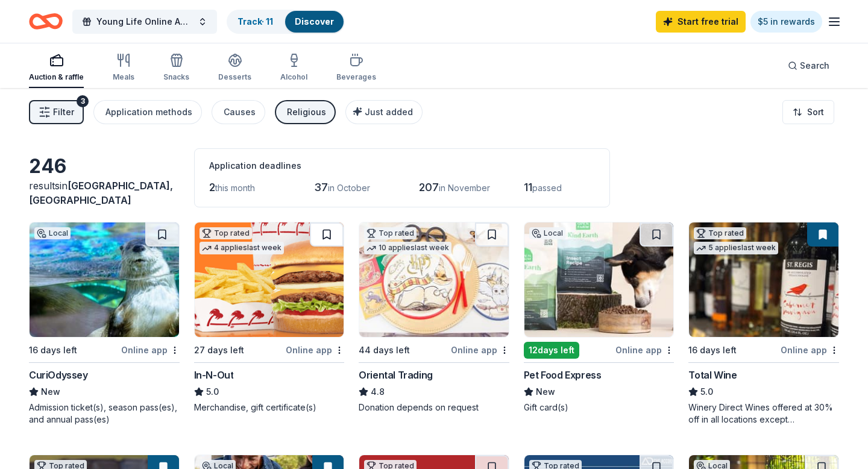 The height and width of the screenshot is (469, 868). I want to click on div: Application methods, so click(149, 112).